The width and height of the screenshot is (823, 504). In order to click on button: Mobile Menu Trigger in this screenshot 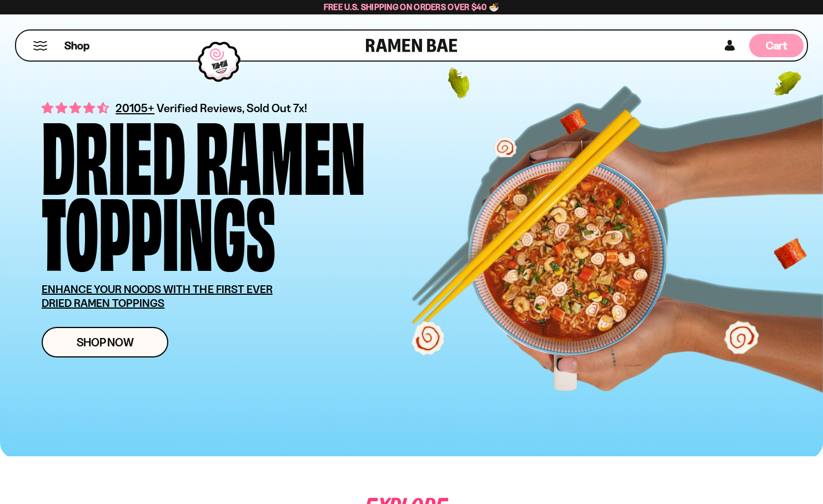, I will do `click(40, 46)`.